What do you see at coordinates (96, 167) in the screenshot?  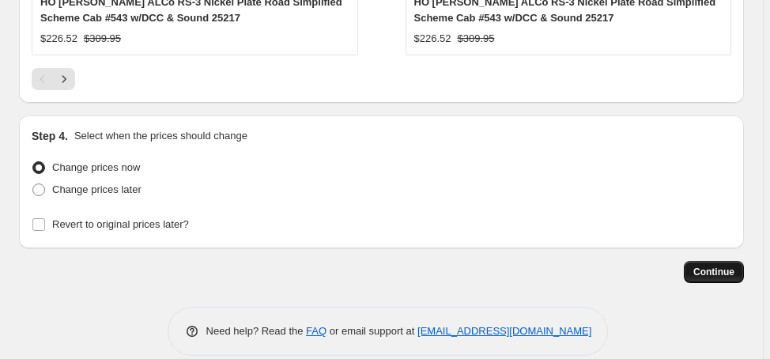 I see `span: Change prices now` at bounding box center [96, 167].